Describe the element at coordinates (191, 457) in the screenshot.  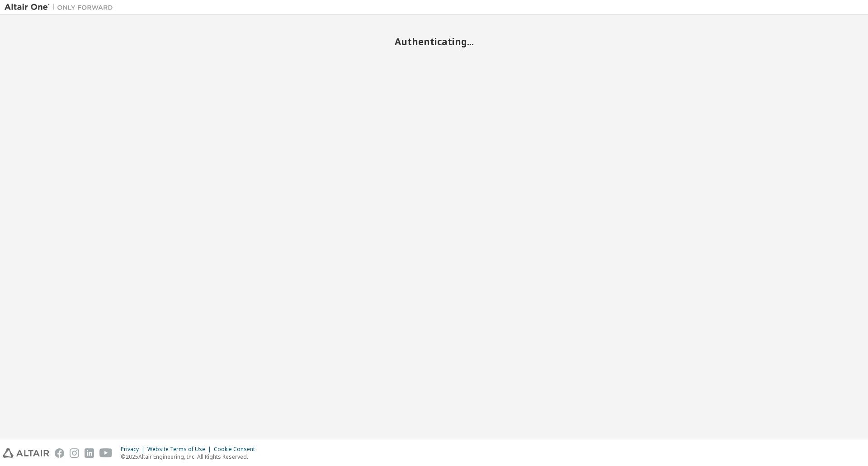
I see `p: © 2025 Altair Engineering, Inc. All Rights Reserved.` at that location.